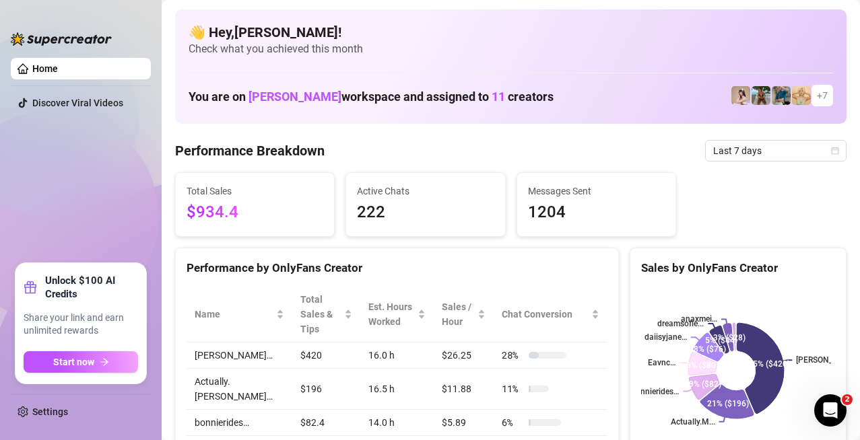  What do you see at coordinates (498, 96) in the screenshot?
I see `span: 11` at bounding box center [498, 96].